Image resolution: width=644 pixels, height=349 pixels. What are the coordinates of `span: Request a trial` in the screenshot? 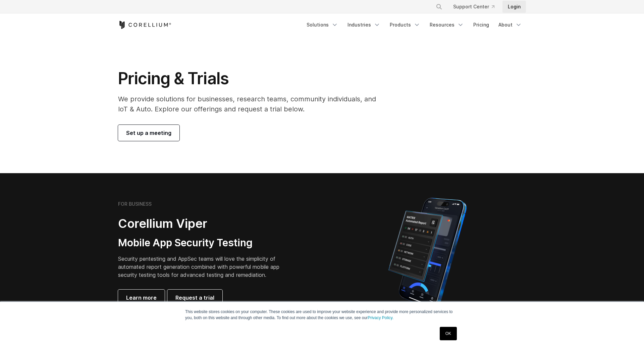 It's located at (195, 297).